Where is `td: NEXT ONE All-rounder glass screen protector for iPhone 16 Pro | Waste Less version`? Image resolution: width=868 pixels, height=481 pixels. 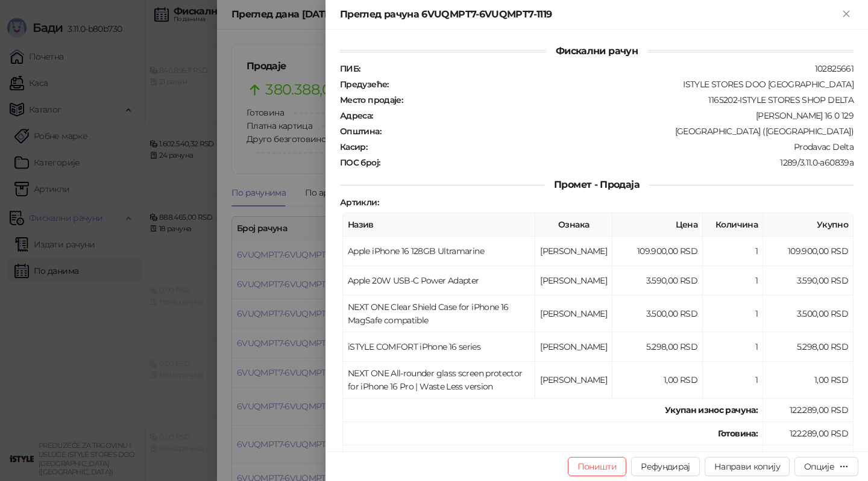 td: NEXT ONE All-rounder glass screen protector for iPhone 16 Pro | Waste Less version is located at coordinates (439, 380).